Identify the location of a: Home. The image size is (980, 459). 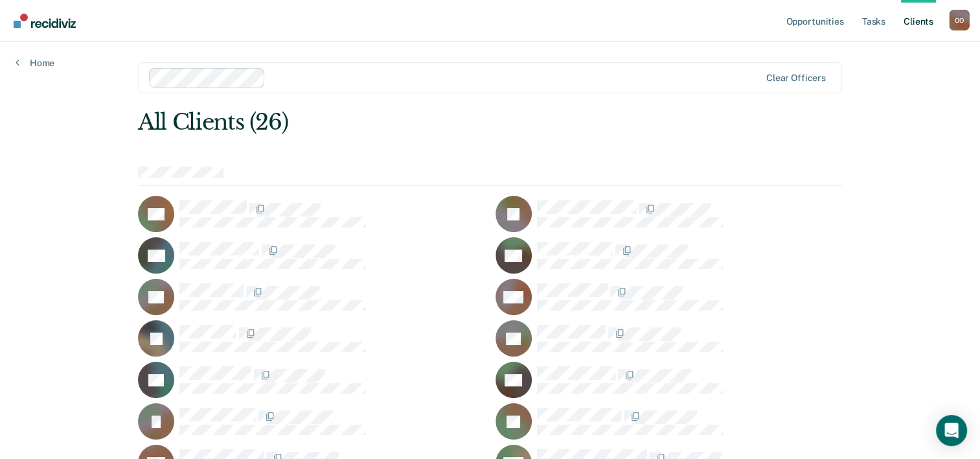
(35, 62).